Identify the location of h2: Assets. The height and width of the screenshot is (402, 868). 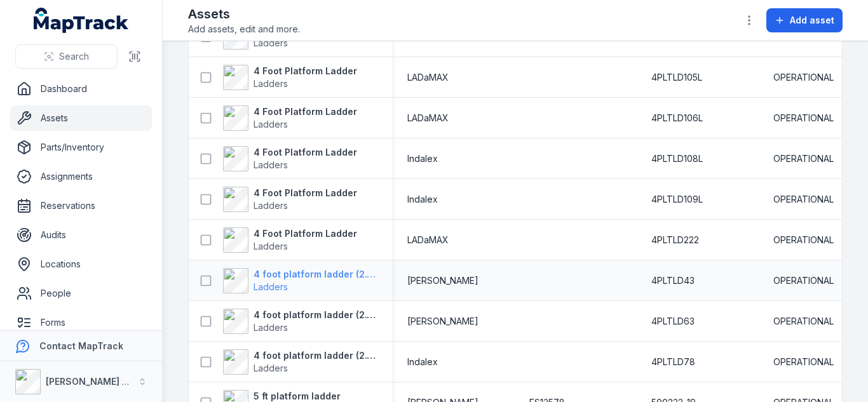
(244, 14).